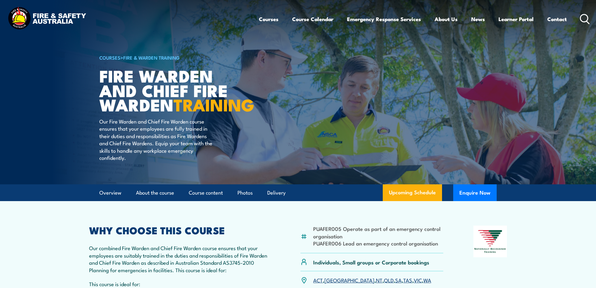 The image size is (596, 288). I want to click on a: Emergency Response Services, so click(384, 19).